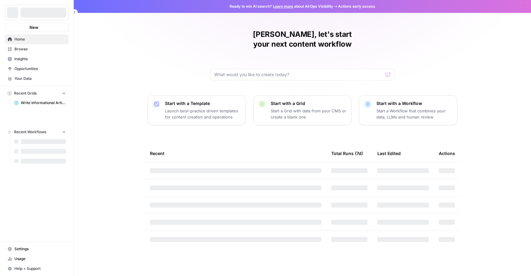 This screenshot has height=276, width=531. Describe the element at coordinates (37, 259) in the screenshot. I see `a: Usage` at that location.